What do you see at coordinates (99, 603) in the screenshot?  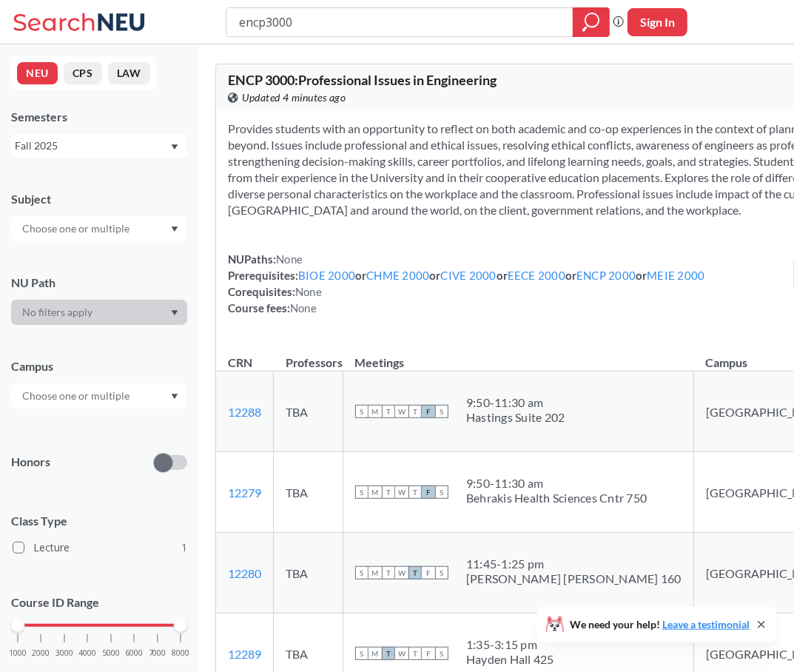 I see `p: Course ID Range` at bounding box center [99, 603].